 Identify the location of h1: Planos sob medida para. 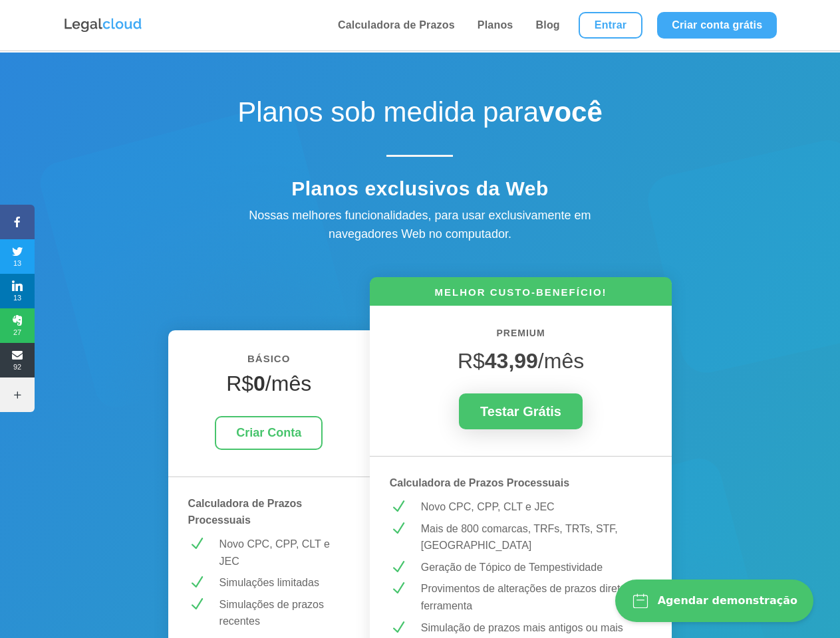
(420, 116).